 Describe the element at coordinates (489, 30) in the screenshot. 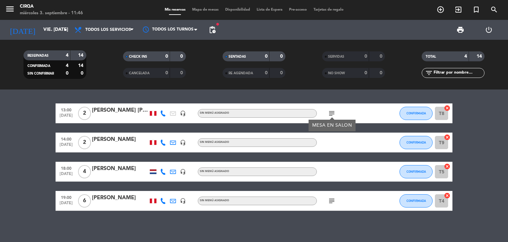

I see `div: LOG OUT` at that location.